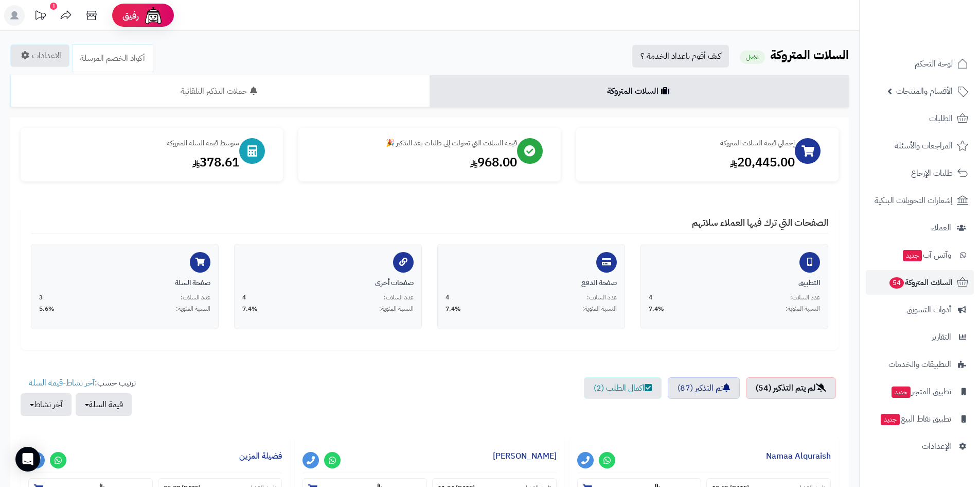  I want to click on a: اكمال الطلب (2), so click(623, 387).